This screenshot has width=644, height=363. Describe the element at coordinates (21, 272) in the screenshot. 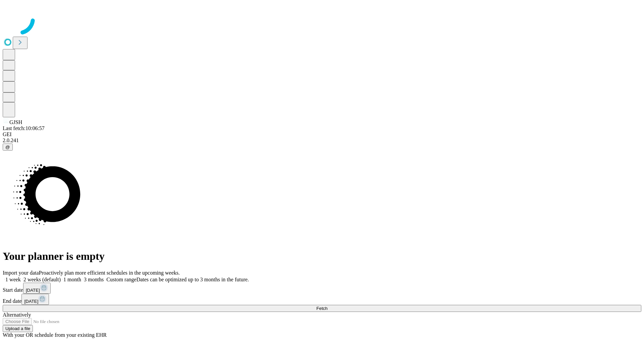

I see `span: Import your data` at that location.